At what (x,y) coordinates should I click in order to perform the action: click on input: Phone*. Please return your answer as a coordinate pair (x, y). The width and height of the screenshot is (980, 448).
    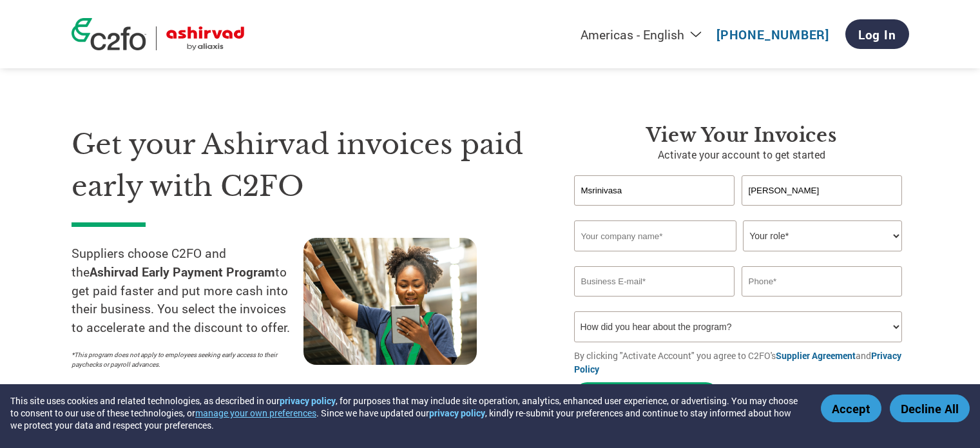
    Looking at the image, I should click on (822, 281).